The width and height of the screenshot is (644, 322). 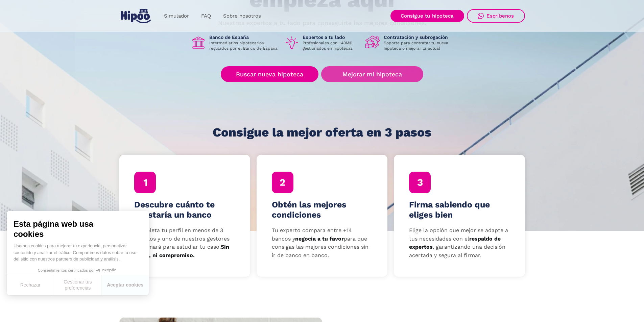 I want to click on a: home, so click(x=136, y=16).